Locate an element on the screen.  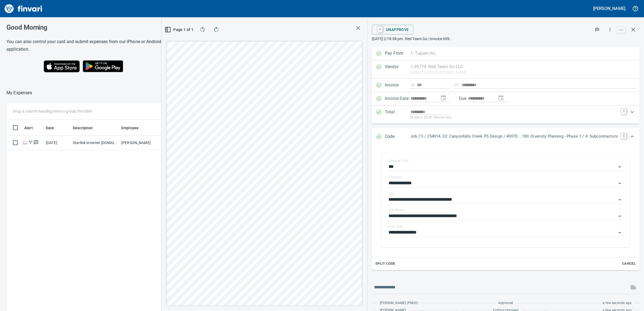
label: Cost Type is located at coordinates (396, 226).